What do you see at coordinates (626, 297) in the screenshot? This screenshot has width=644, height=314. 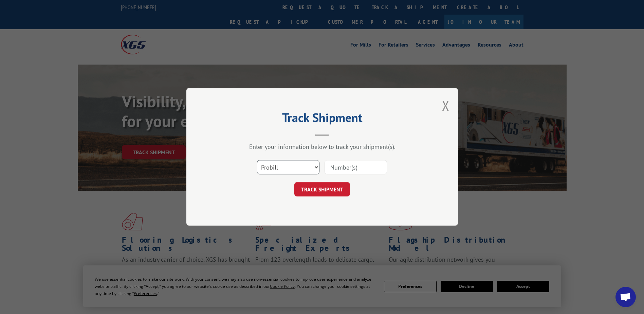 I see `a: Open chat` at bounding box center [626, 297].